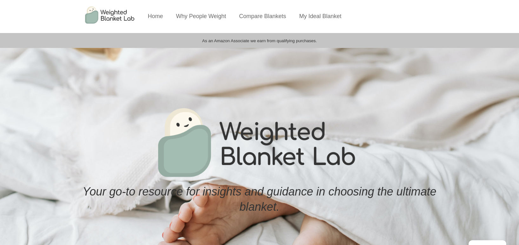 This screenshot has height=245, width=519. What do you see at coordinates (156, 16) in the screenshot?
I see `a: Home` at bounding box center [156, 16].